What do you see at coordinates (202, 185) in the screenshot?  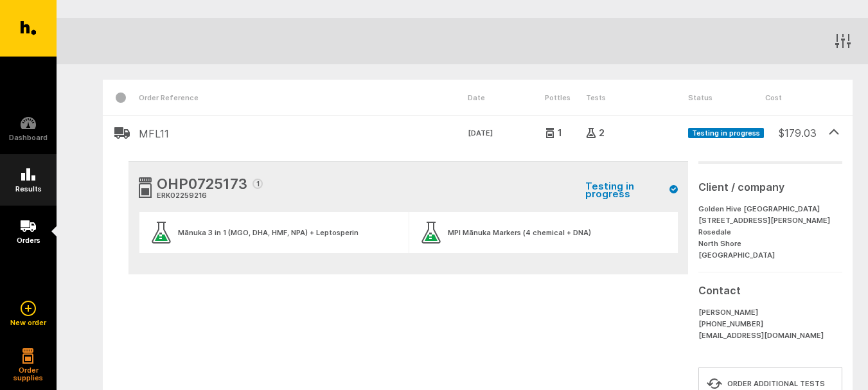 I see `span: OHP0725173` at bounding box center [202, 185].